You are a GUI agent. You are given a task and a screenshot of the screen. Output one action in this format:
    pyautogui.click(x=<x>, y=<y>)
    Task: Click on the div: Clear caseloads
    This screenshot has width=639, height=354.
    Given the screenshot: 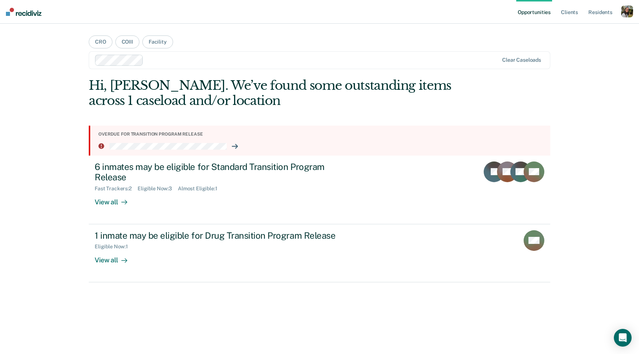 What is the action you would take?
    pyautogui.click(x=521, y=60)
    